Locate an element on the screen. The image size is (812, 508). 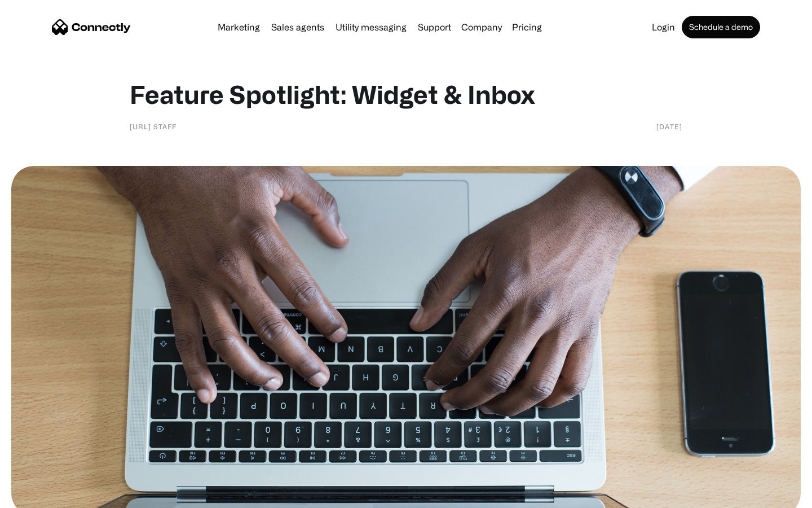
a: Support is located at coordinates (434, 27).